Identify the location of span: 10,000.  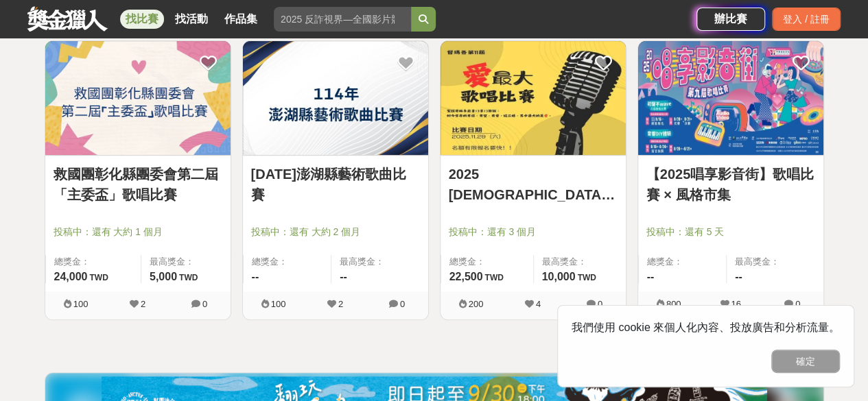
(558, 276).